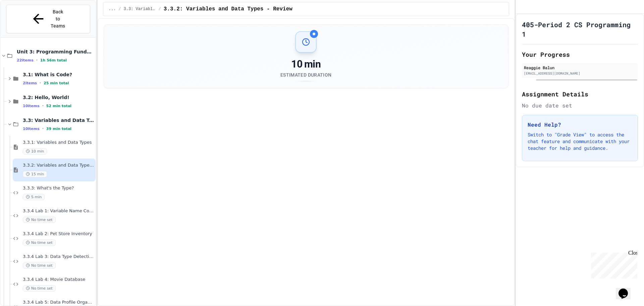 This screenshot has height=306, width=644. What do you see at coordinates (580, 94) in the screenshot?
I see `h2: Assignment Details` at bounding box center [580, 94].